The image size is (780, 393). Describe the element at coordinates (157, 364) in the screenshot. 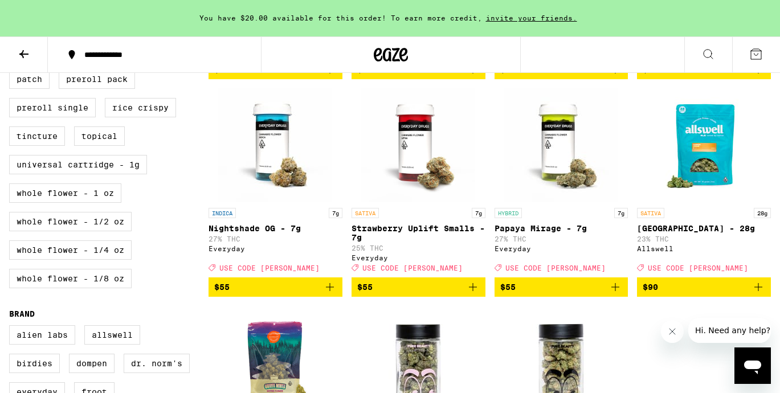

I see `label: Dr. Norm's` at that location.